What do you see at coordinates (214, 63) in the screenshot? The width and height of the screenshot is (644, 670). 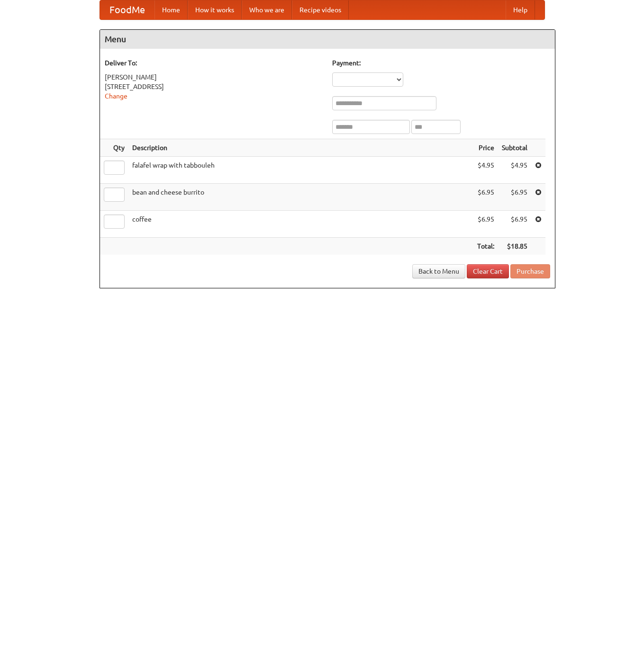 I see `h5: Deliver To:` at bounding box center [214, 63].